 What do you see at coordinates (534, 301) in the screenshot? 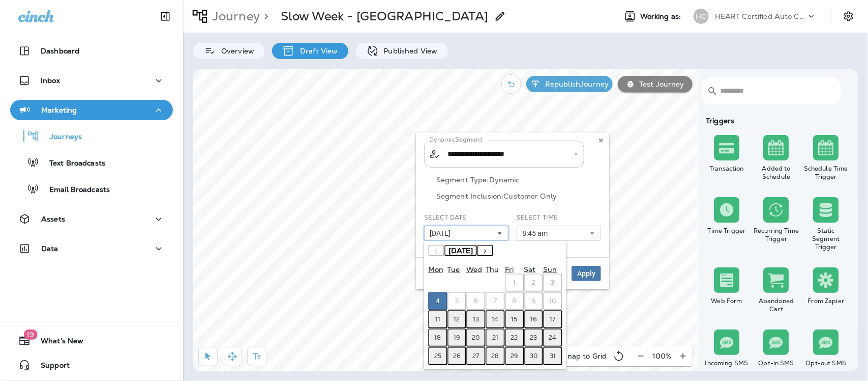
I see `button: August 9, 2025` at bounding box center [534, 301].